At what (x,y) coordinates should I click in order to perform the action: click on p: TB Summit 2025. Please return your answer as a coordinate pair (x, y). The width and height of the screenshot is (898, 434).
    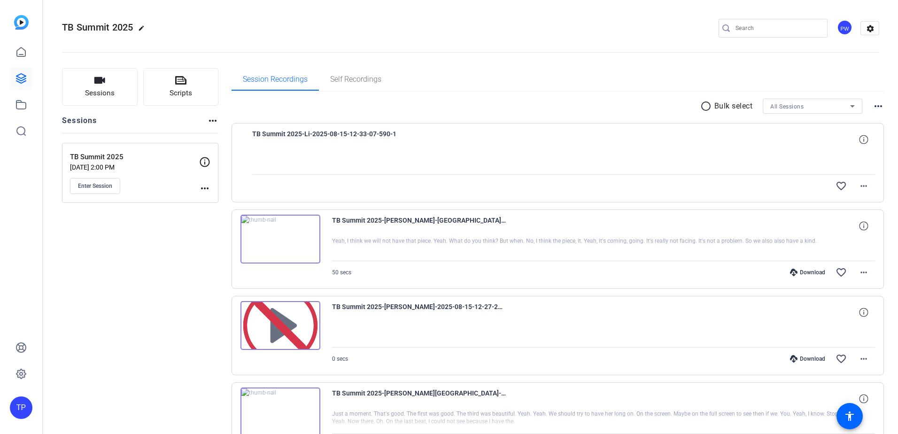
    Looking at the image, I should click on (134, 157).